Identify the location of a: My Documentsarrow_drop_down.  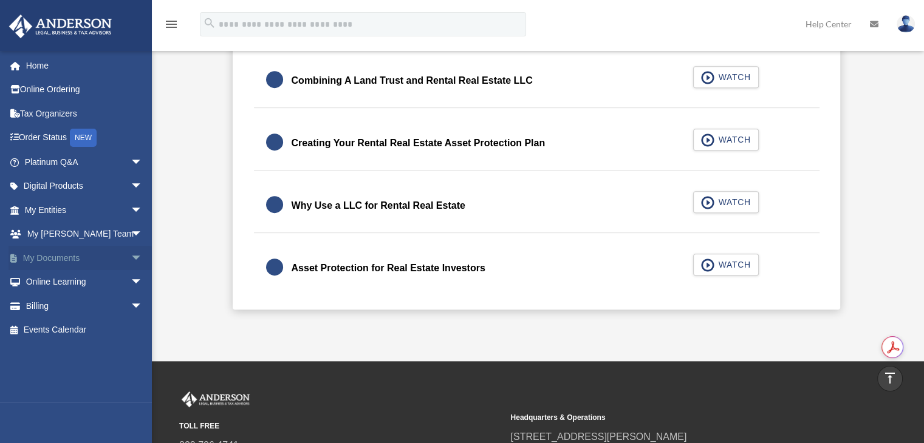
(84, 258).